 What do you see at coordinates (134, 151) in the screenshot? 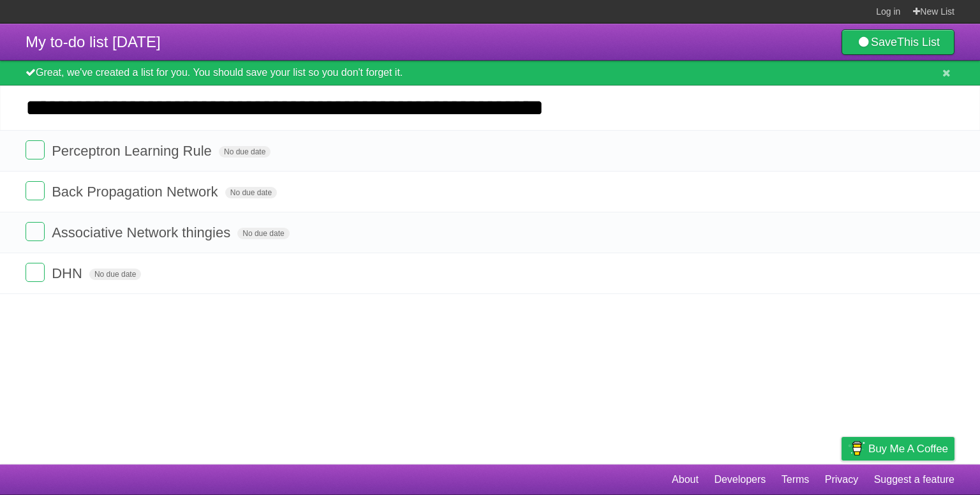
I see `span: Perceptron Learning Rule` at bounding box center [134, 151].